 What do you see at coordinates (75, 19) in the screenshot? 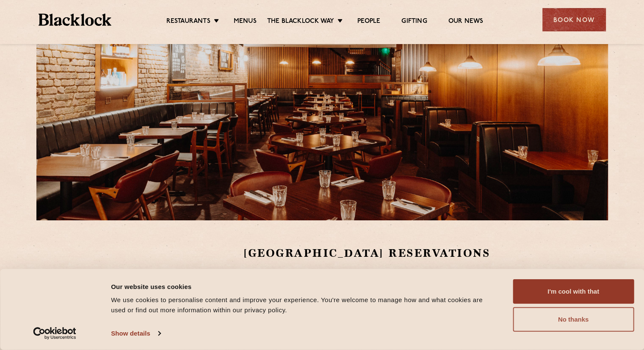
I see `img: BL_Textured_Logo-footer-cropped.svg` at bounding box center [75, 19].